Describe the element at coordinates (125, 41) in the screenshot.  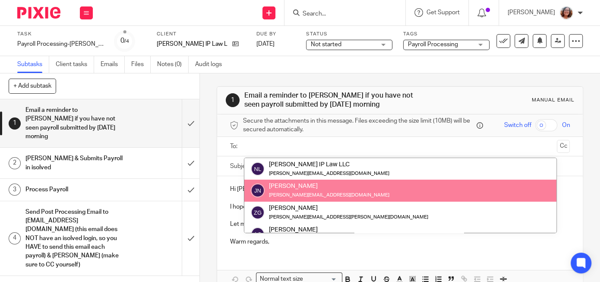
I see `div: 0` at that location.